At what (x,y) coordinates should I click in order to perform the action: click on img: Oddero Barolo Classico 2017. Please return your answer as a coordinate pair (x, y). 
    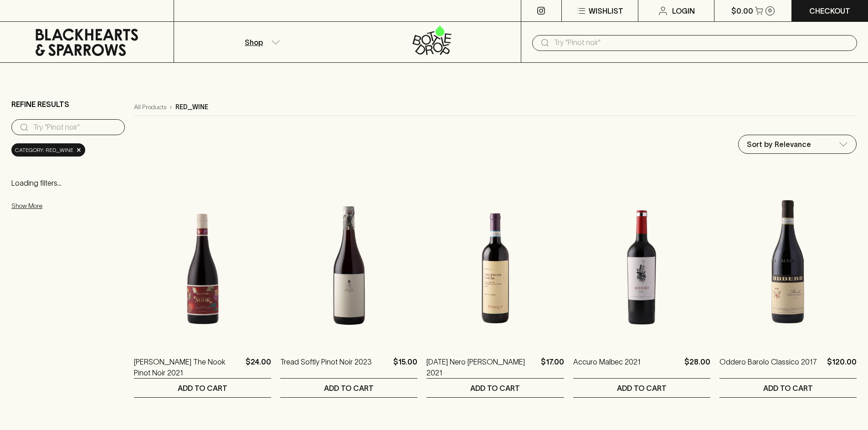
    Looking at the image, I should click on (788, 263).